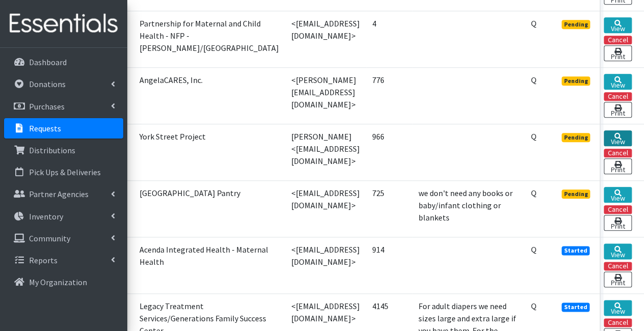  Describe the element at coordinates (389, 265) in the screenshot. I see `td: 914` at that location.